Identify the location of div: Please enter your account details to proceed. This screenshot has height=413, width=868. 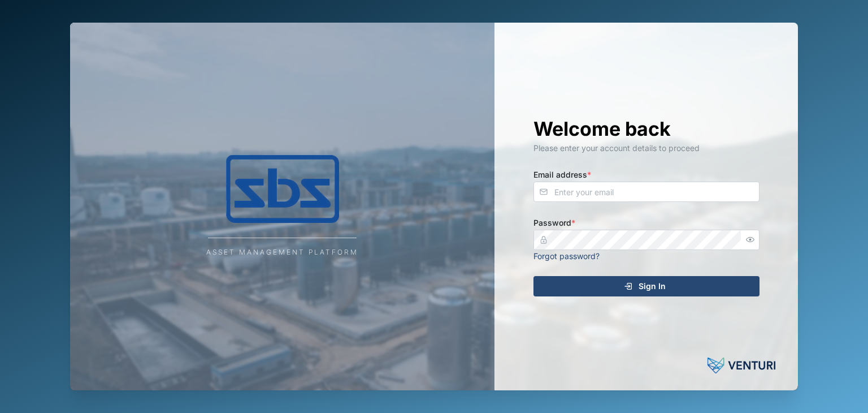
(646, 148).